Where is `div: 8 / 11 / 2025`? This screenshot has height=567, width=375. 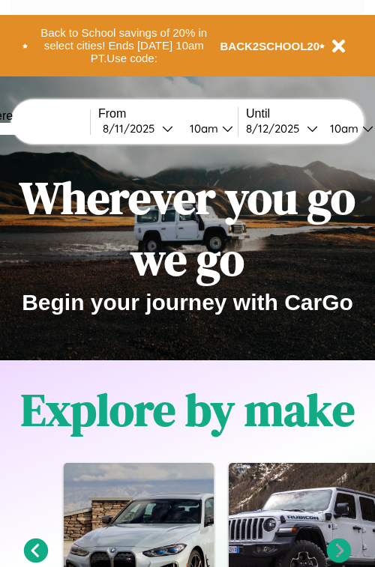
div: 8 / 11 / 2025 is located at coordinates (132, 128).